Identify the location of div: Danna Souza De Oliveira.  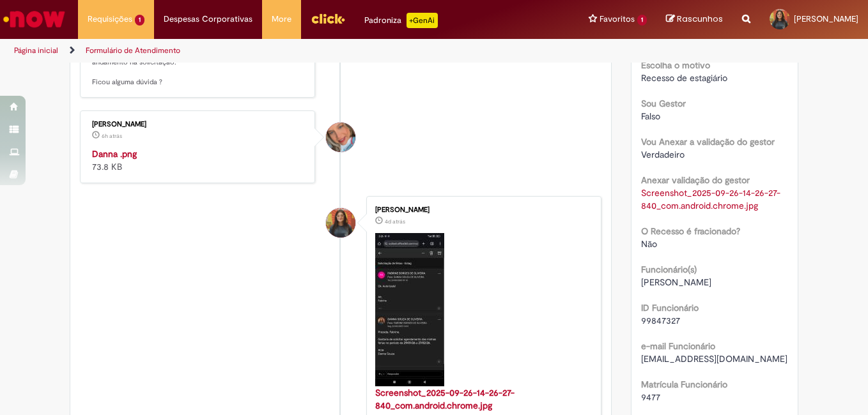
(341, 223).